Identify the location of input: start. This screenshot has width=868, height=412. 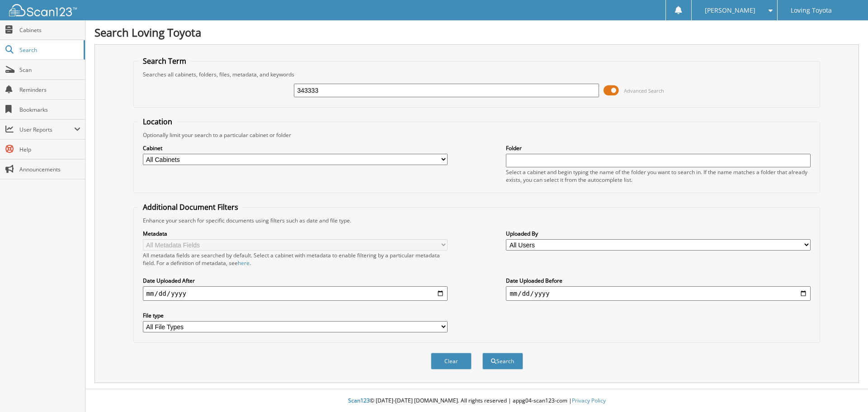
(295, 293).